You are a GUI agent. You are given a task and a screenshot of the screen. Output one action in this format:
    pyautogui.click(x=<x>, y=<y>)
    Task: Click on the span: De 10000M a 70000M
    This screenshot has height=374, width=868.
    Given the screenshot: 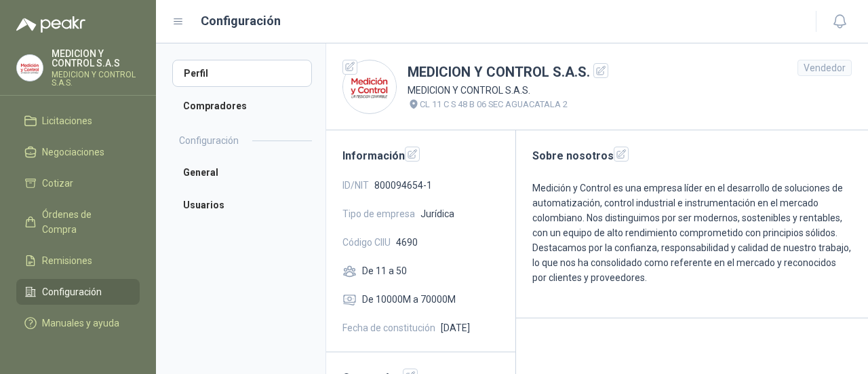 What is the action you would take?
    pyautogui.click(x=409, y=299)
    